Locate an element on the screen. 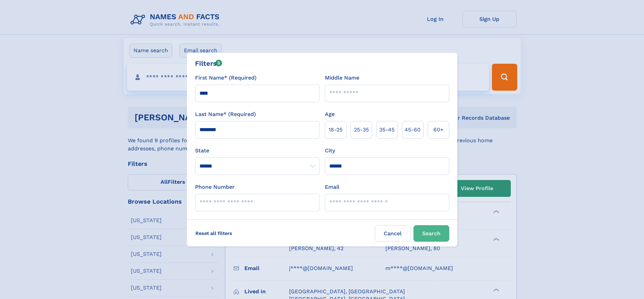 The image size is (644, 299). label: First Name* (Required) is located at coordinates (226, 78).